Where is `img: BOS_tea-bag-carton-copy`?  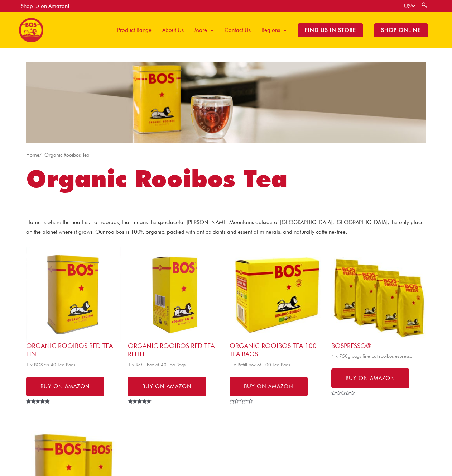
img: BOS_tea-bag-carton-copy is located at coordinates (175, 294).